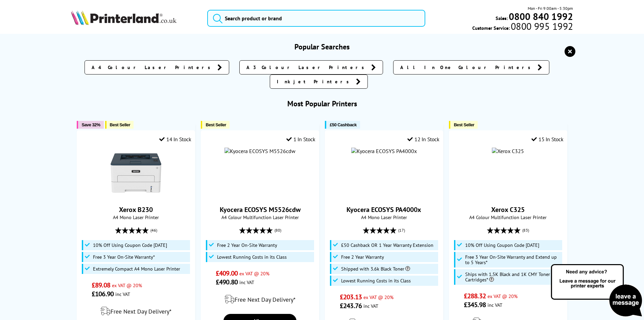 The width and height of the screenshot is (644, 320). Describe the element at coordinates (90, 125) in the screenshot. I see `button: Save 32%` at that location.